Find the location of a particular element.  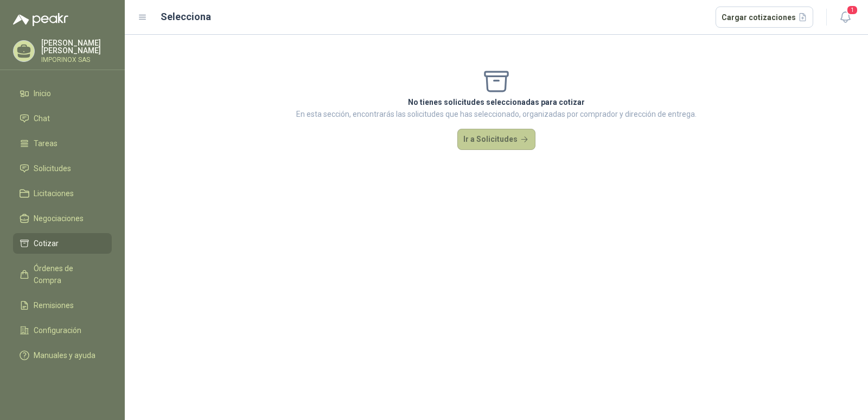

p: No tienes solicitudes seleccionadas para cotizar is located at coordinates (497, 102).